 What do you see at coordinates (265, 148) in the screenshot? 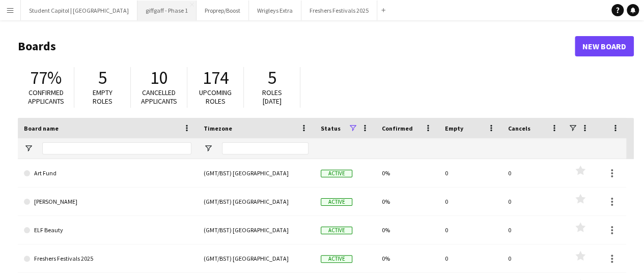
I see `input: Timezone Filter Input` at bounding box center [265, 148].